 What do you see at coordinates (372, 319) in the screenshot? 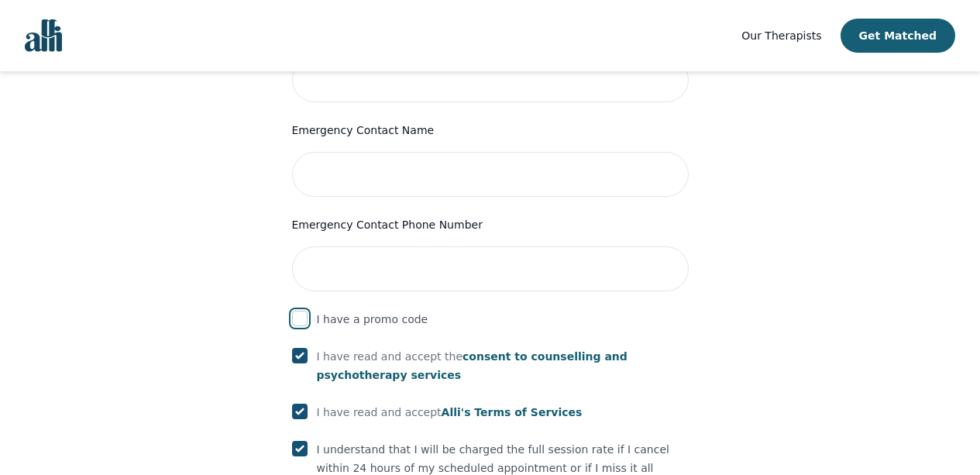
I see `p: I have a promo code` at bounding box center [372, 319].